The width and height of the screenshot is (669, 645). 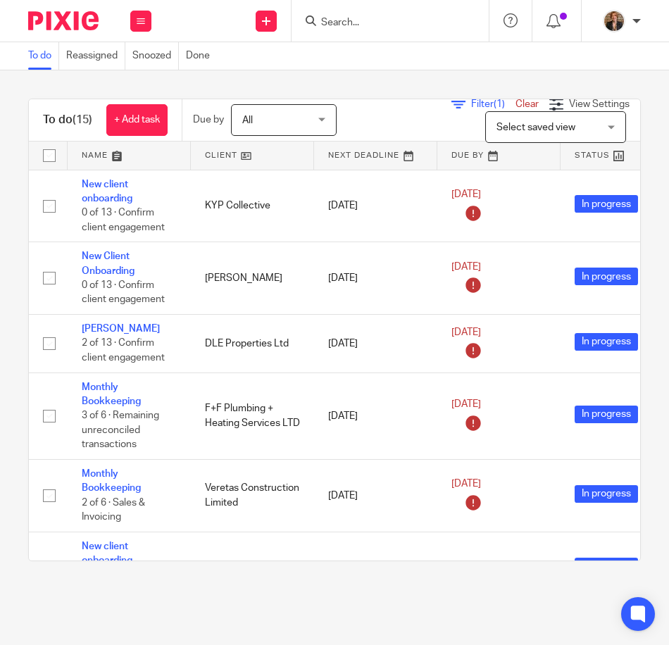 What do you see at coordinates (113, 510) in the screenshot?
I see `span: 2 of 6 · Sales & Invoicing` at bounding box center [113, 510].